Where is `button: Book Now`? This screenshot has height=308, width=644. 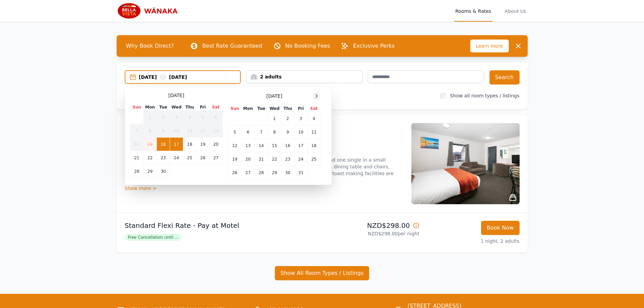 button: Book Now is located at coordinates (500, 228).